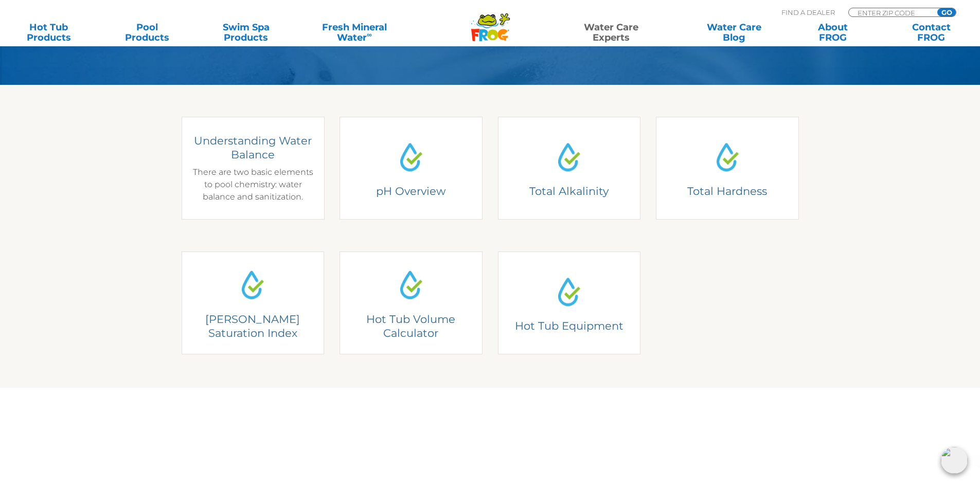 The height and width of the screenshot is (486, 980). I want to click on a: Swim SpaProducts, so click(246, 33).